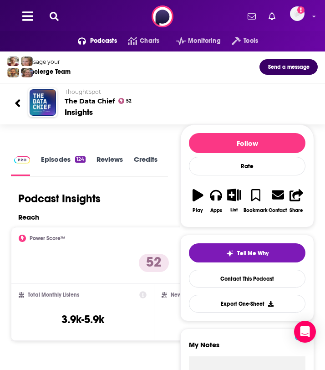 The image size is (325, 370). I want to click on span: 52, so click(129, 101).